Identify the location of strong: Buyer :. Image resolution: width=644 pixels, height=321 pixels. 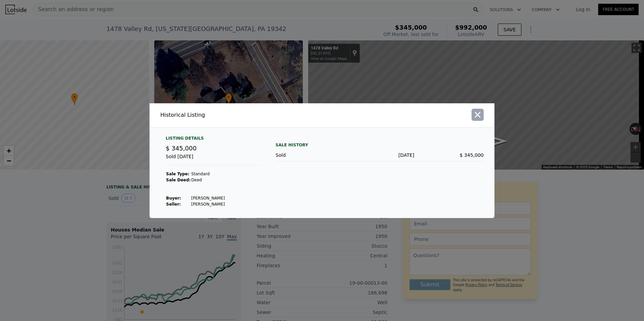
(174, 198).